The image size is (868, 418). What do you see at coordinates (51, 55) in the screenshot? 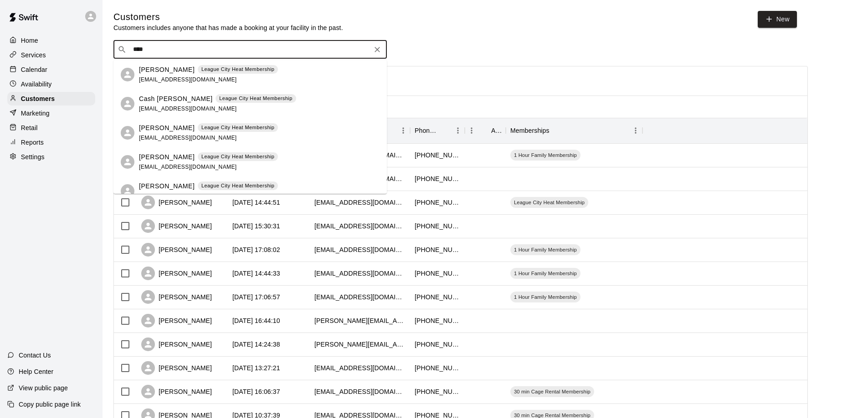
I see `a: Services` at bounding box center [51, 55].